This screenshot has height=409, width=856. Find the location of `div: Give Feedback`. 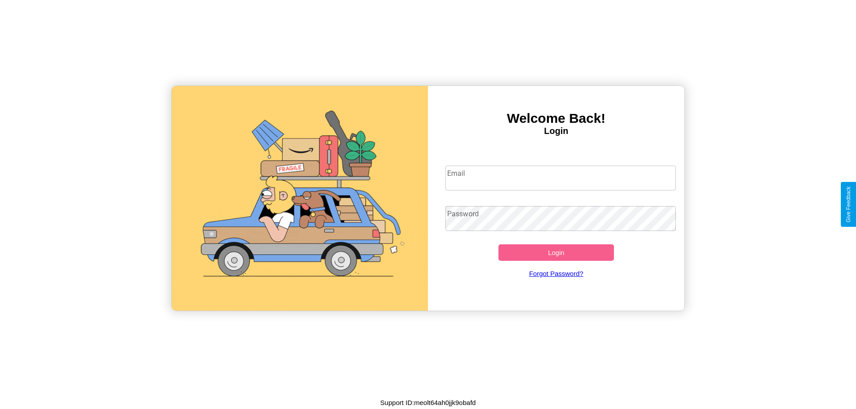

div: Give Feedback is located at coordinates (848, 205).